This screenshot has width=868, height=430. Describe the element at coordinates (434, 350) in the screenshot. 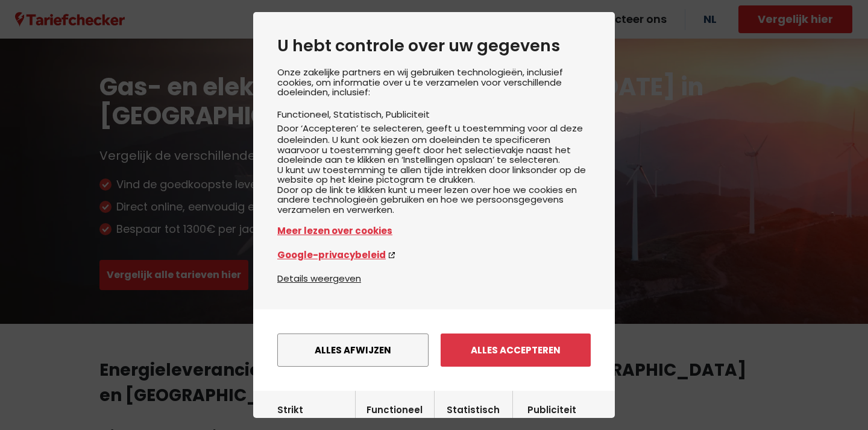

I see `div: menu` at that location.